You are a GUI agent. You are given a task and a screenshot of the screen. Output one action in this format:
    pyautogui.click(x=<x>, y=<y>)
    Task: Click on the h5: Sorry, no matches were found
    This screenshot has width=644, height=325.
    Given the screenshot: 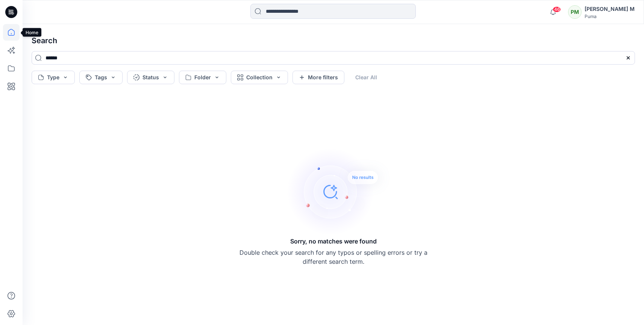 What is the action you would take?
    pyautogui.click(x=333, y=241)
    